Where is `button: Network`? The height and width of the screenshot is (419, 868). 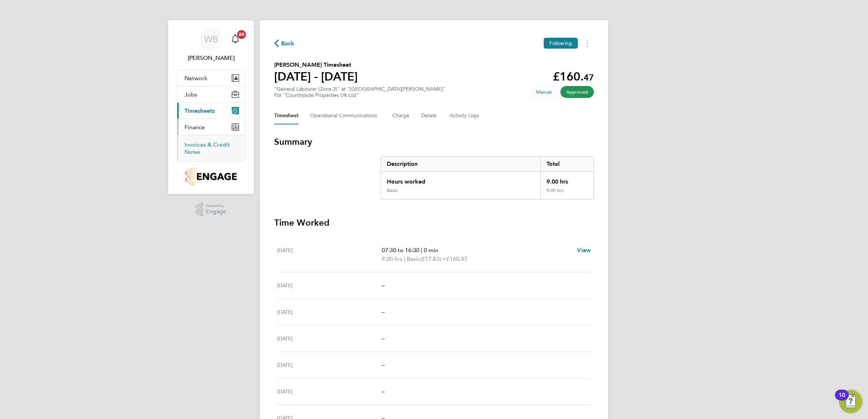 button: Network is located at coordinates (211, 78).